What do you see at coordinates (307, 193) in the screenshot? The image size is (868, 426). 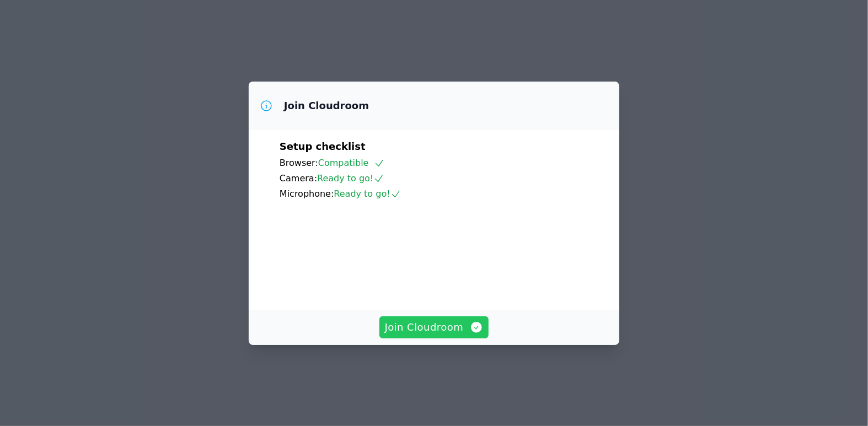 I see `span: Microphone:` at bounding box center [307, 193].